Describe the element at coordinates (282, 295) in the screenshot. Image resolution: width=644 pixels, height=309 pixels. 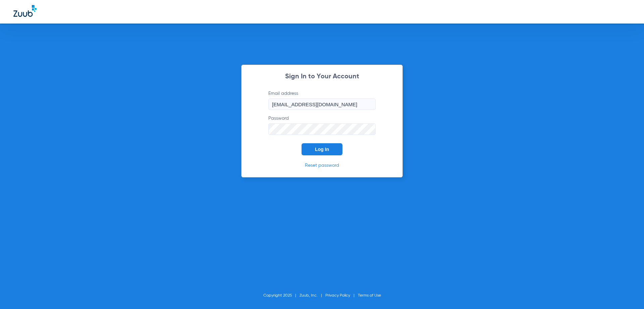
I see `li: Copyright 2025` at that location.